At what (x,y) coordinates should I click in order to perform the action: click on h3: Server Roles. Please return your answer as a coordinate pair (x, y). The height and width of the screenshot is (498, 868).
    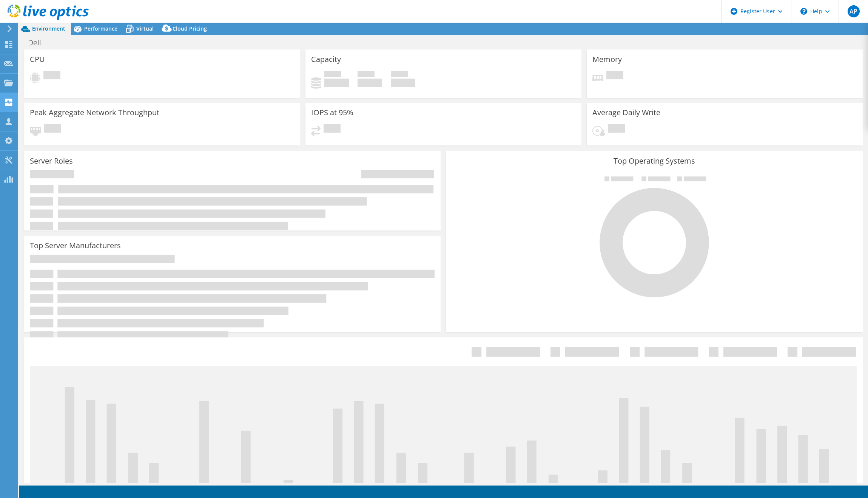
    Looking at the image, I should click on (51, 161).